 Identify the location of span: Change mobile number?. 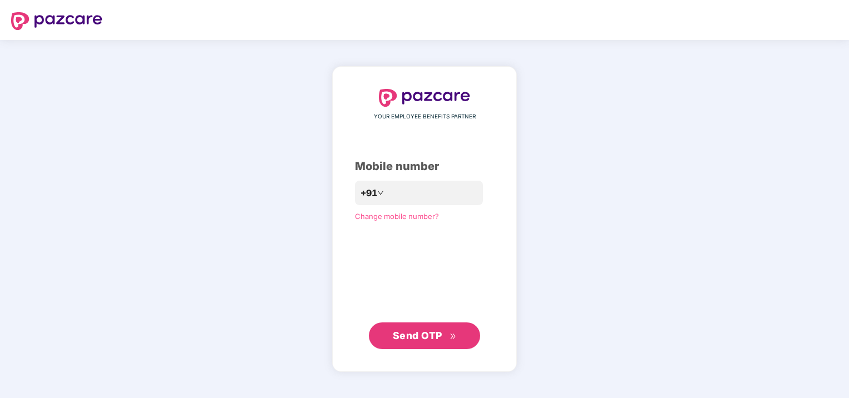
(397, 216).